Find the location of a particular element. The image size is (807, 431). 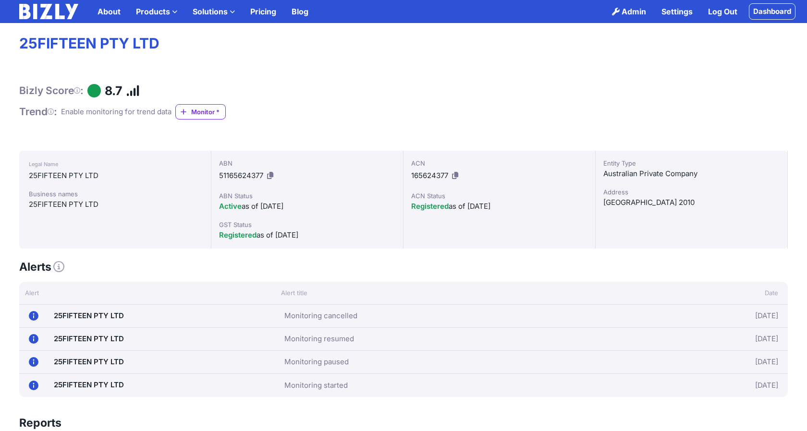

a: Pricing is located at coordinates (263, 12).